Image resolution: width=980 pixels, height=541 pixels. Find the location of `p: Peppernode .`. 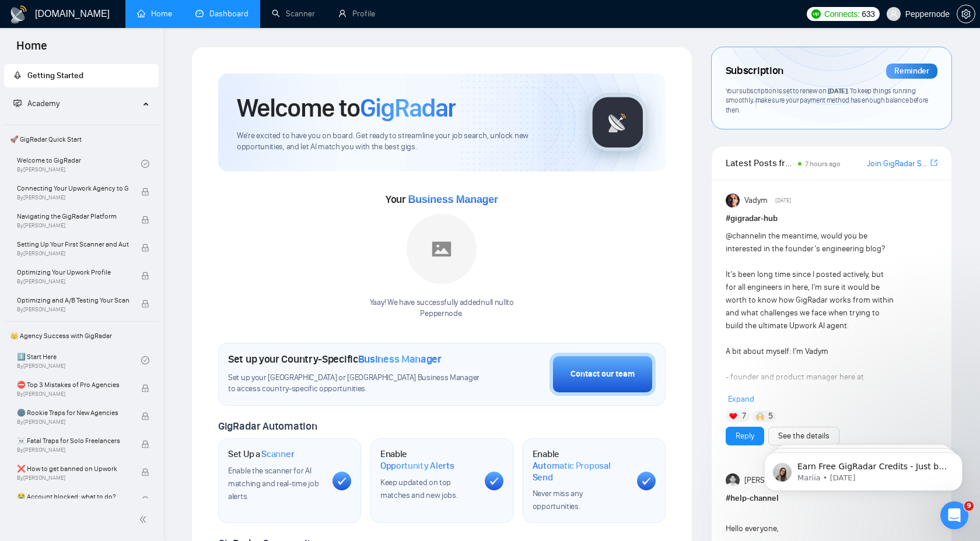

p: Peppernode . is located at coordinates (441, 314).